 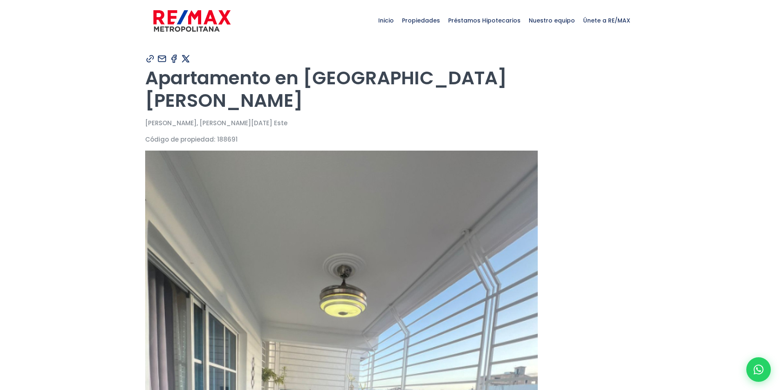 I want to click on span: Nuestro equipo, so click(x=552, y=20).